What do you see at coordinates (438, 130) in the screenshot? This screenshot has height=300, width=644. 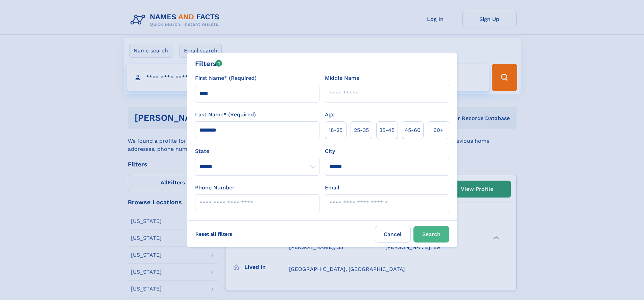 I see `span: 60+` at bounding box center [438, 130].